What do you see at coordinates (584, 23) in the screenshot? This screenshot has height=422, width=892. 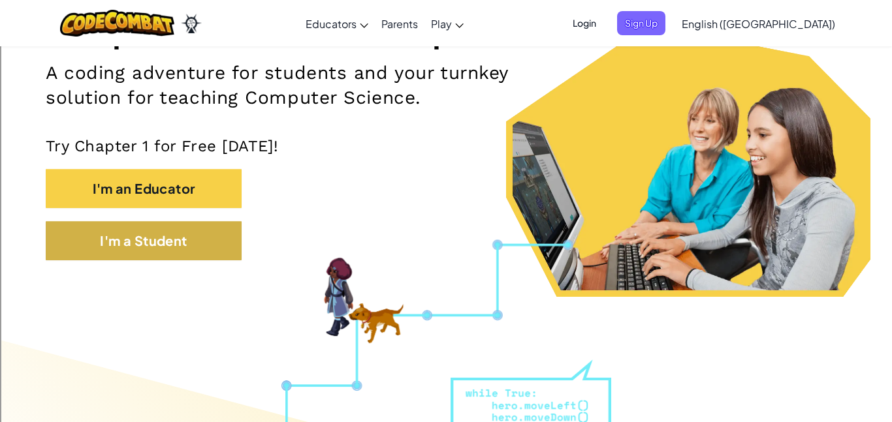 I see `button: Login` at bounding box center [584, 23].